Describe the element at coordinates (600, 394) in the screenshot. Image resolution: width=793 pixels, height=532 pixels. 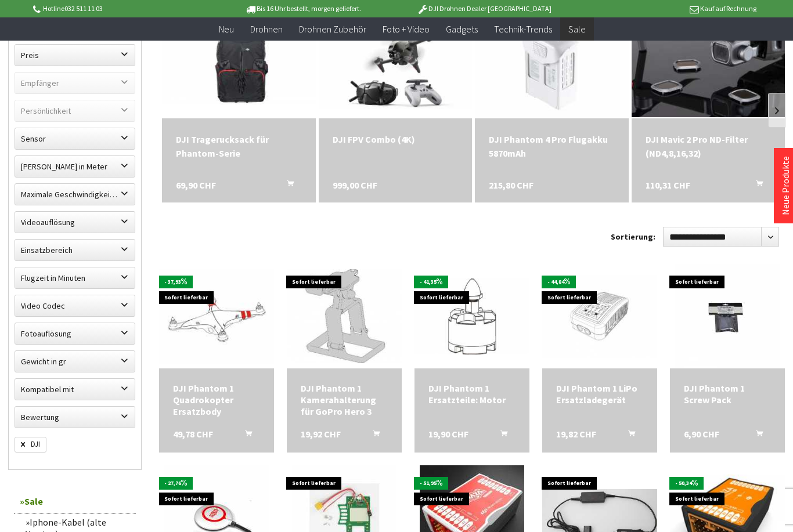
I see `div: DJI Phantom 1 LiPo Ersatzladegerät` at that location.